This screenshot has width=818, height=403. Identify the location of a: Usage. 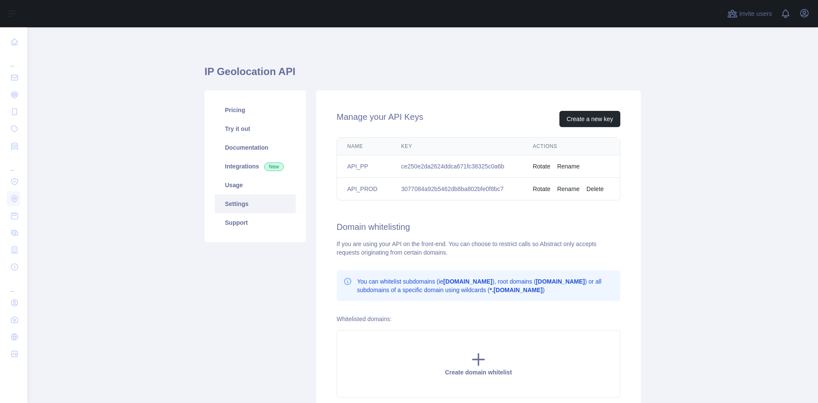
(255, 185).